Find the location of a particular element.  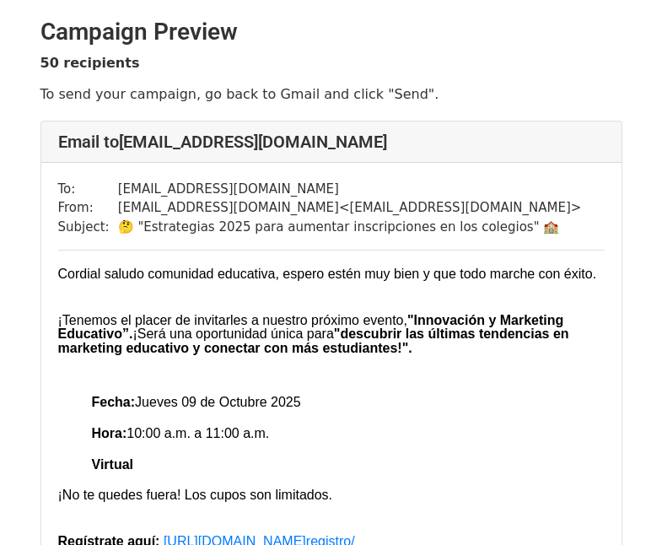

span: Jueves 09 de Octubre 2025 is located at coordinates (218, 401).